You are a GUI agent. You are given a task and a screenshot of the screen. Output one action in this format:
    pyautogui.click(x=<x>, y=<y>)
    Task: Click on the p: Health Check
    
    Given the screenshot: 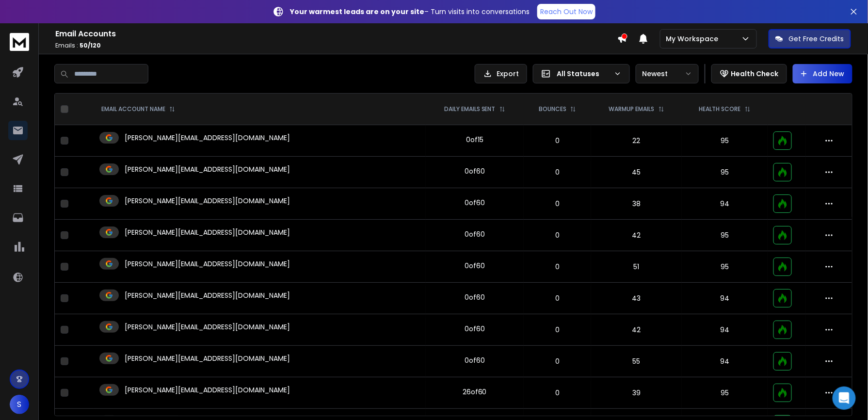 What is the action you would take?
    pyautogui.click(x=755, y=74)
    